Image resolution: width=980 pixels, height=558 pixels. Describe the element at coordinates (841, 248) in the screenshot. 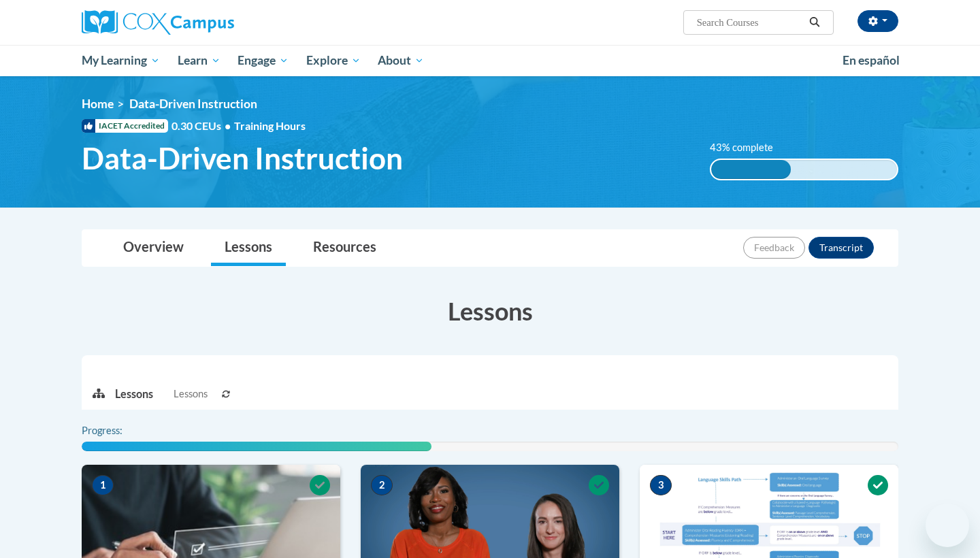

I see `button: Transcript` at that location.